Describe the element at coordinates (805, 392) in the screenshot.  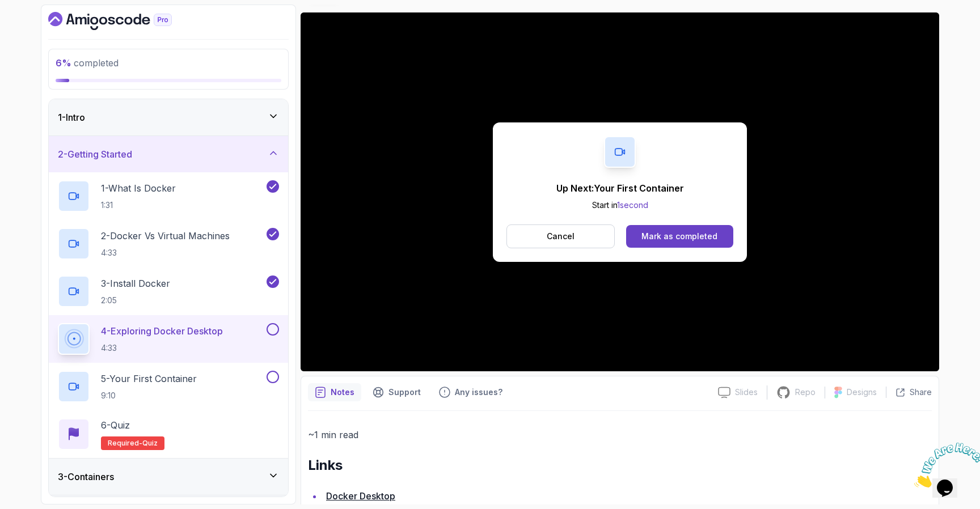
I see `p: Repo` at that location.